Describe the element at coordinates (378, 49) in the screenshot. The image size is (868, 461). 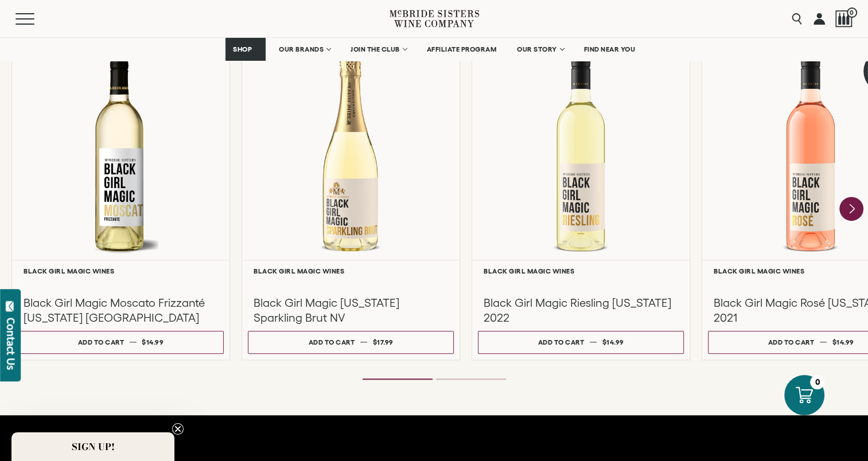
I see `a: JOIN THE CLUB` at that location.